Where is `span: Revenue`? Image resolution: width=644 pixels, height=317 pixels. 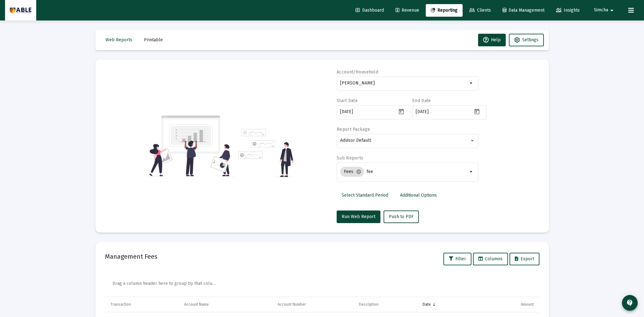
span: Revenue is located at coordinates (407, 10).